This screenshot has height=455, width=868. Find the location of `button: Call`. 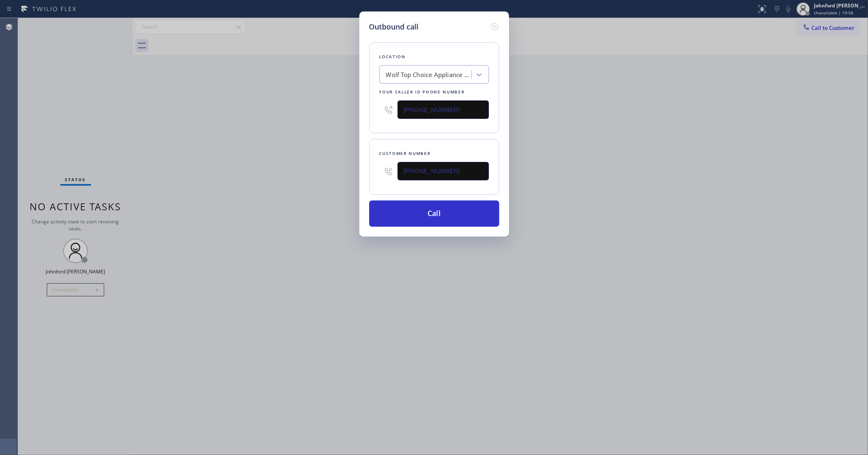

button: Call is located at coordinates (434, 214).